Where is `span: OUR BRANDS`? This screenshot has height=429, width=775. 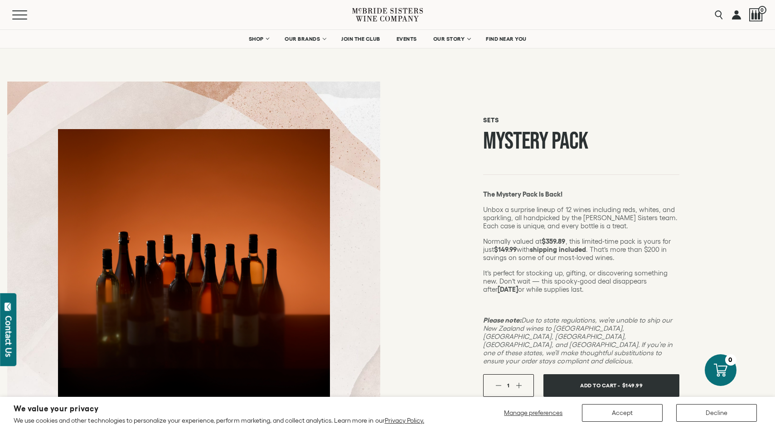 span: OUR BRANDS is located at coordinates (302, 39).